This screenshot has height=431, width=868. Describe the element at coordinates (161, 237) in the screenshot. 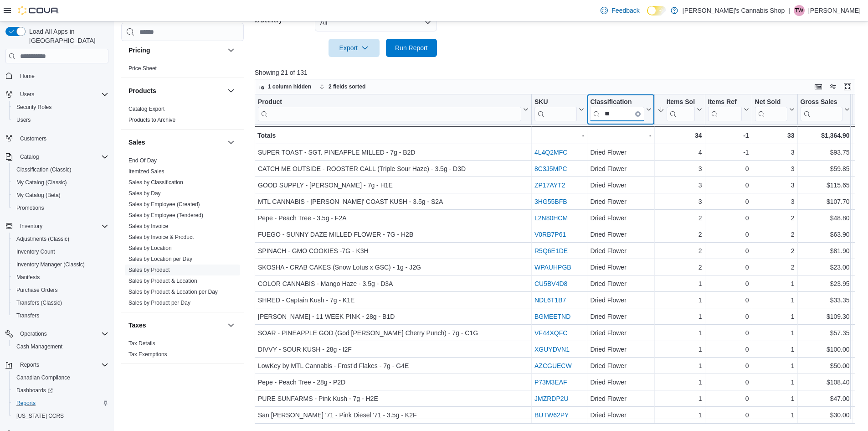

I see `span: Sales by Invoice & Product` at that location.